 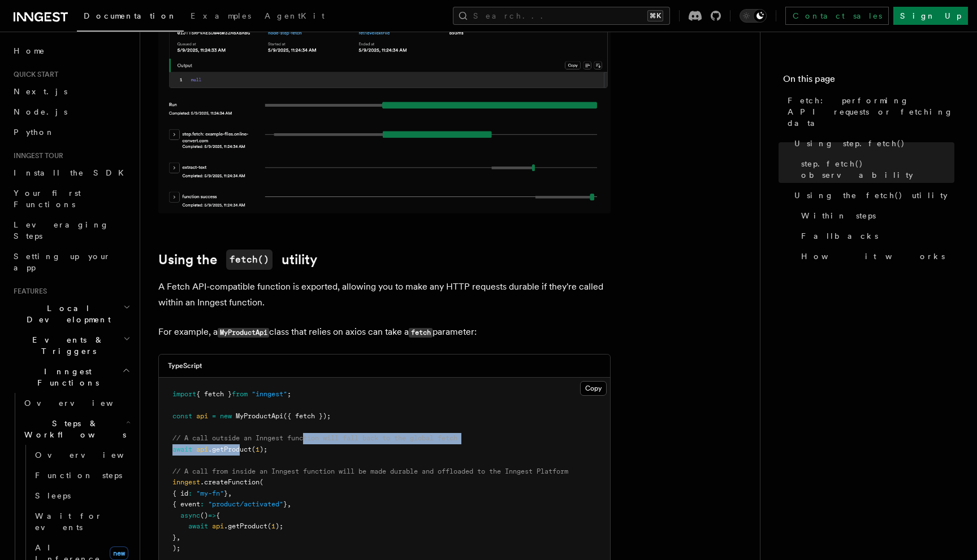 I want to click on span: .createFunction, so click(x=229, y=482).